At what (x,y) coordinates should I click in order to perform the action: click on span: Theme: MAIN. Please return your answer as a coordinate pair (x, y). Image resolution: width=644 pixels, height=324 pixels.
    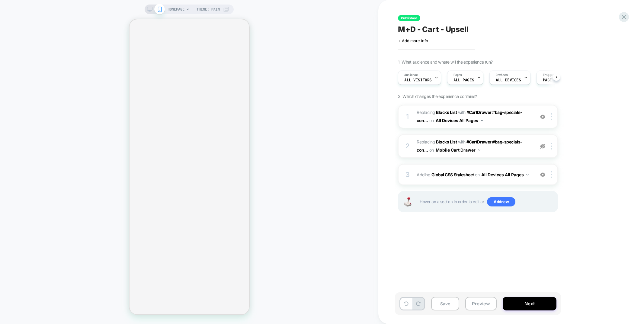
    Looking at the image, I should click on (208, 10).